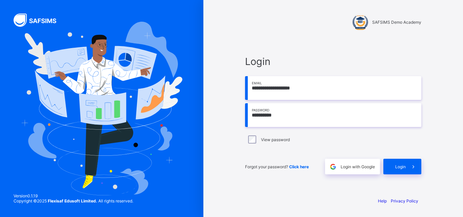 Image resolution: width=463 pixels, height=217 pixels. What do you see at coordinates (404, 201) in the screenshot?
I see `a: Privacy Policy` at bounding box center [404, 201].